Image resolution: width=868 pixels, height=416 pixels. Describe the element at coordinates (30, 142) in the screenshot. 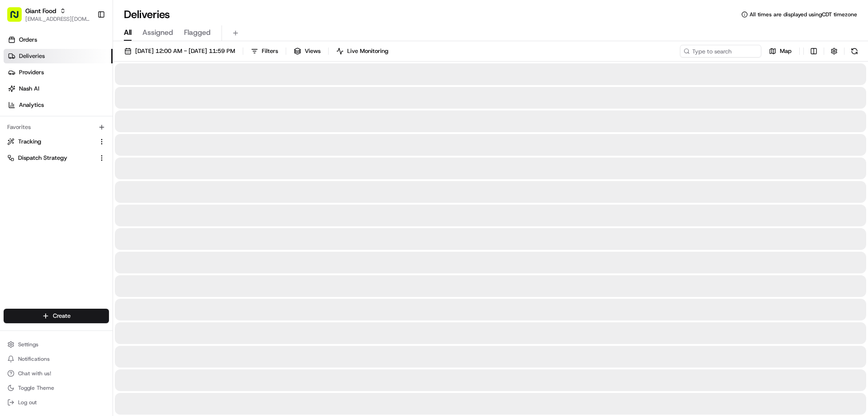

I see `span: Tracking` at that location.